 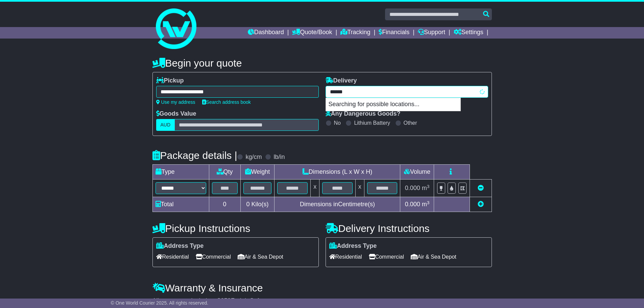 I want to click on h4: Pickup Instructions, so click(x=235, y=228).